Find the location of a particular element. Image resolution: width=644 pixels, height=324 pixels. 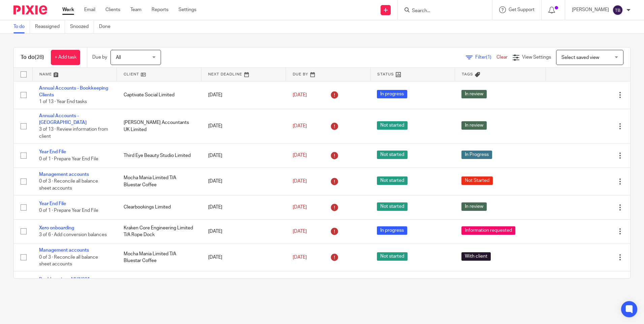

a: Reassigned is located at coordinates (50, 26).